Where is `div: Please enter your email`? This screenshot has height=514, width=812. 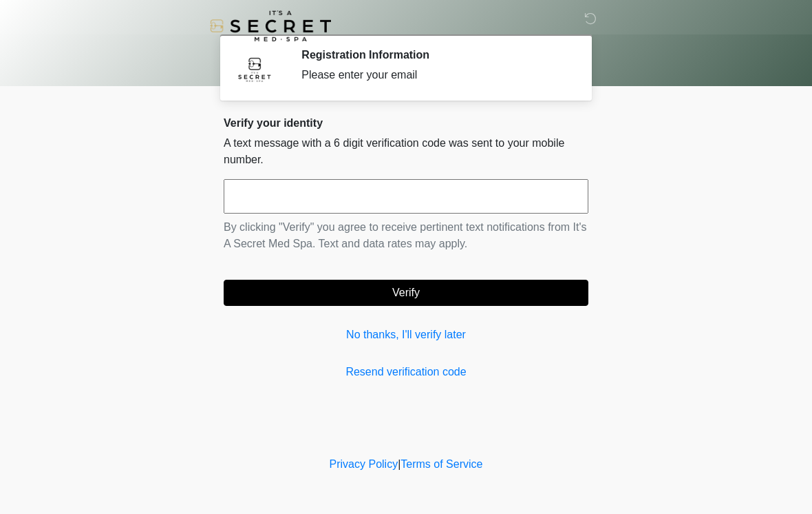 div: Please enter your email is located at coordinates (435, 75).